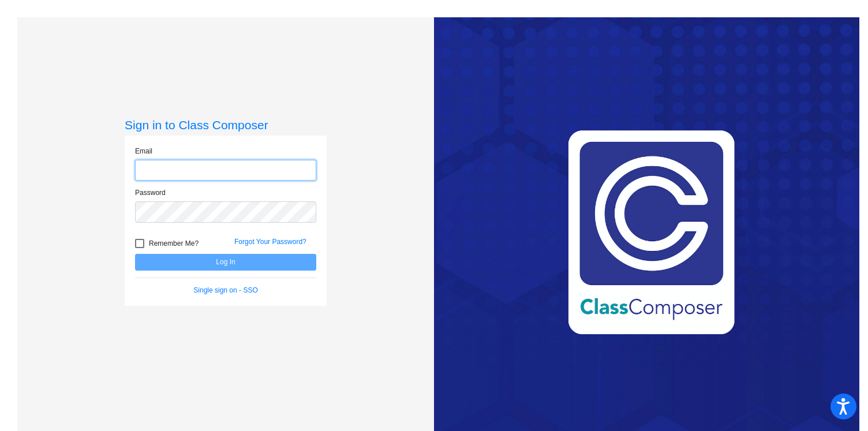 This screenshot has width=868, height=431. What do you see at coordinates (151, 192) in the screenshot?
I see `label: Password` at bounding box center [151, 192].